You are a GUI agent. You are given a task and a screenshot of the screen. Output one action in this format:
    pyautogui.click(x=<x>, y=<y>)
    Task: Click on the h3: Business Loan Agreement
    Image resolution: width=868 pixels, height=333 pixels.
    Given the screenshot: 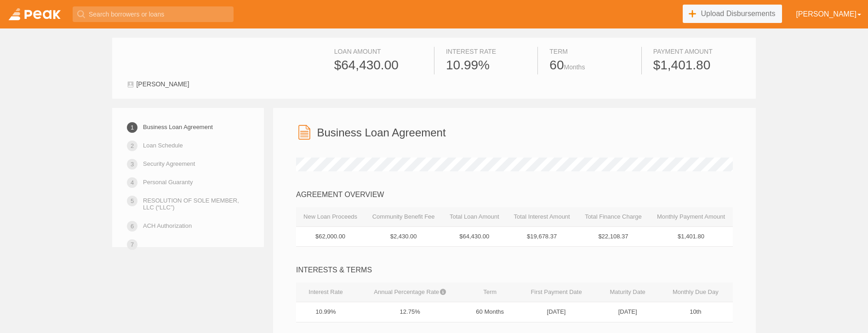 What is the action you would take?
    pyautogui.click(x=381, y=133)
    